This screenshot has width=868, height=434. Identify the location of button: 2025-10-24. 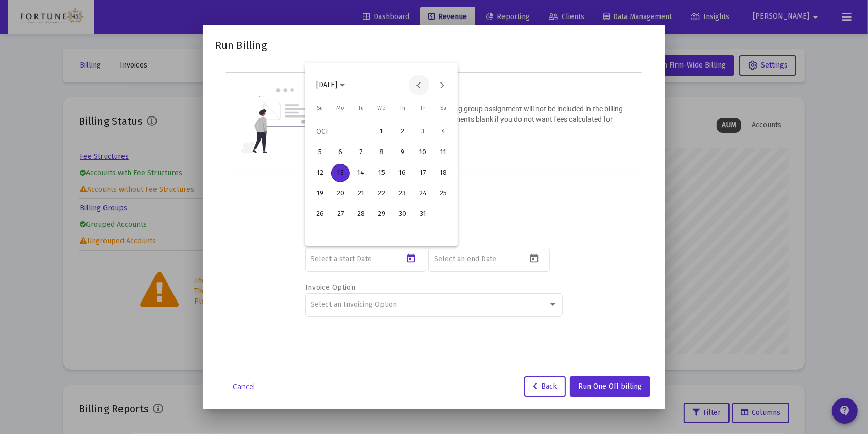
(423, 194).